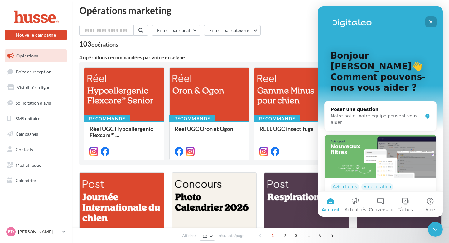 The width and height of the screenshot is (449, 243). I want to click on button: Tâches, so click(87, 198).